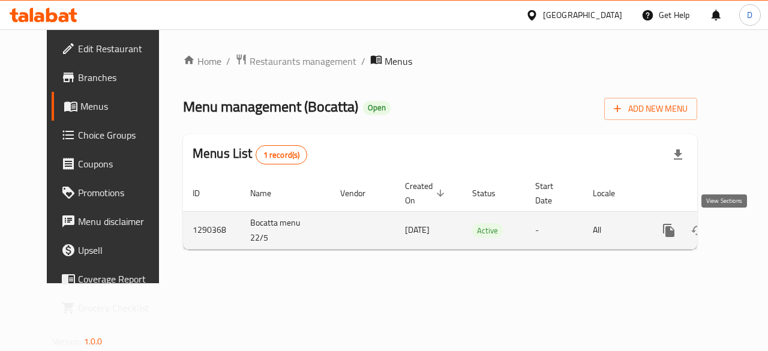 Image resolution: width=768 pixels, height=351 pixels. I want to click on a: Restaurants management, so click(296, 61).